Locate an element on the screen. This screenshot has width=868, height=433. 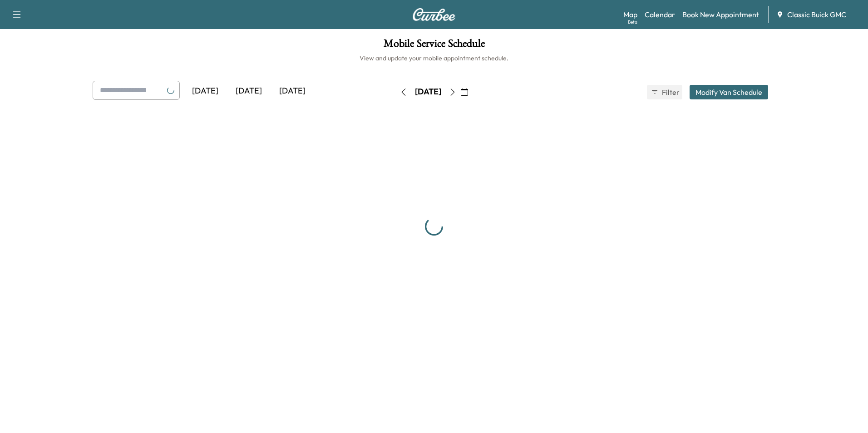
span: Filter is located at coordinates (670, 92).